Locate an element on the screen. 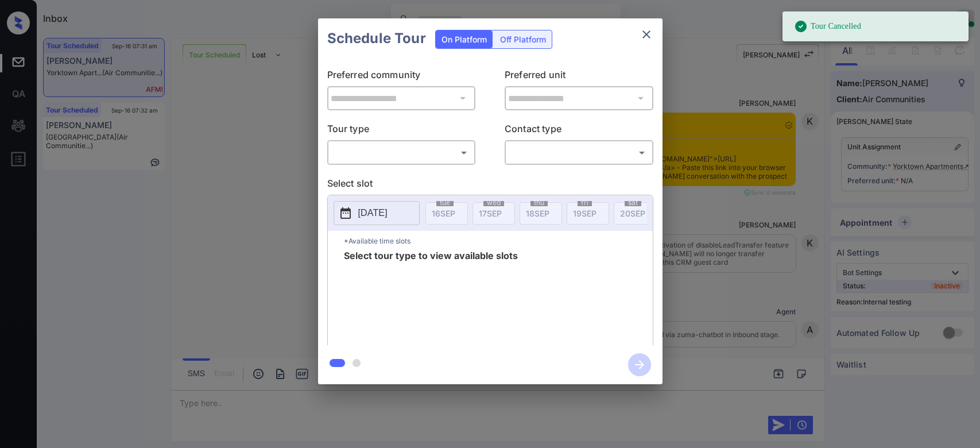  p: Preferred unit is located at coordinates (579, 77).